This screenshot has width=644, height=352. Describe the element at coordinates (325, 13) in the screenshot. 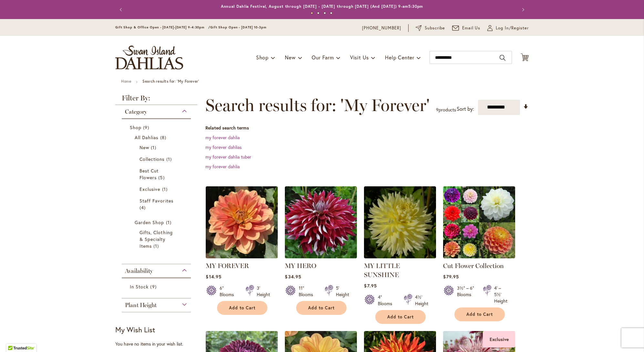

I see `button: 3 of 4` at that location.